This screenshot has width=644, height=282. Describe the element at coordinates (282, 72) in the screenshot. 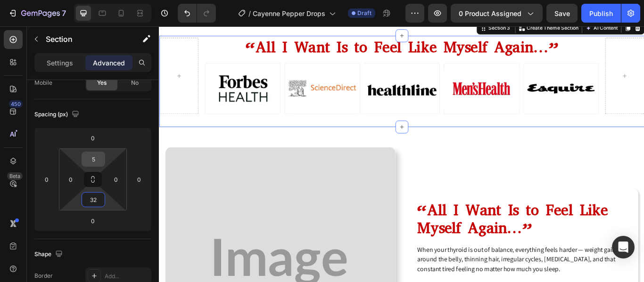

I see `img: Alt Image` at that location.